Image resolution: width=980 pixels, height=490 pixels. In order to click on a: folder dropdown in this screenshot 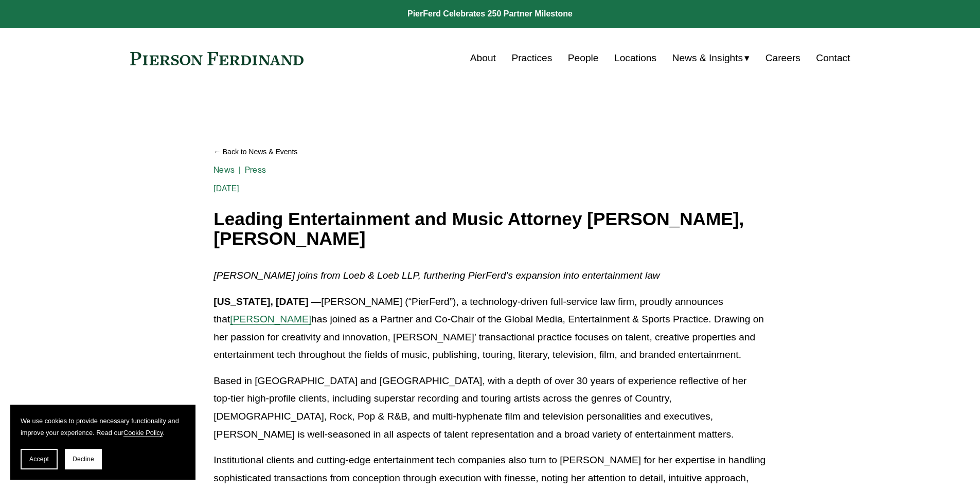, I will do `click(711, 58)`.